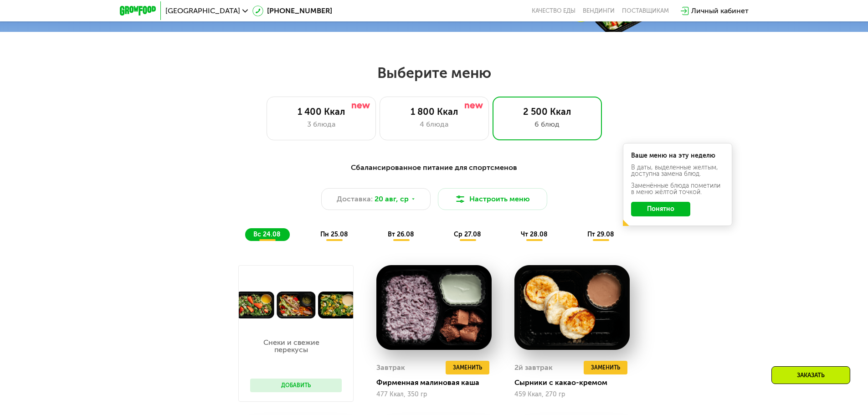 The image size is (868, 415). I want to click on div: Фирменная малиновая каша, so click(437, 382).